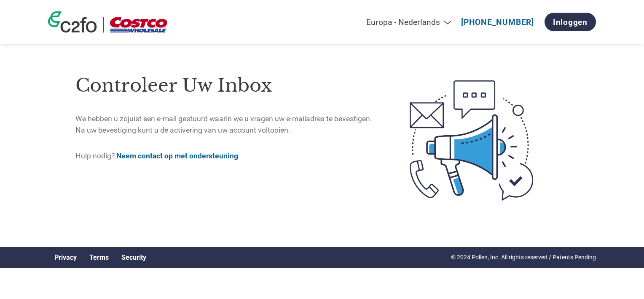 This screenshot has width=644, height=299. Describe the element at coordinates (73, 22) in the screenshot. I see `img: c2fo logo` at that location.